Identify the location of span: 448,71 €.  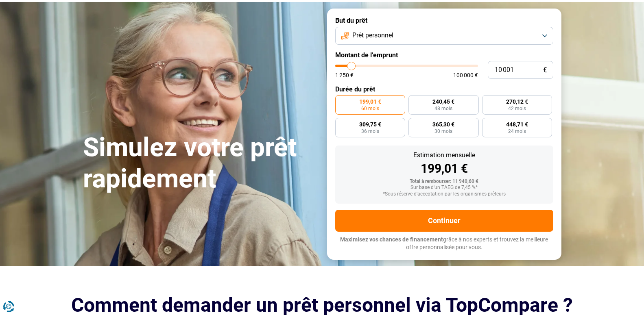
(517, 125).